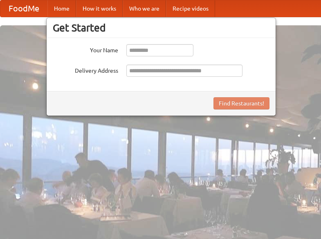 This screenshot has height=239, width=321. What do you see at coordinates (144, 9) in the screenshot?
I see `a: Who we are` at bounding box center [144, 9].